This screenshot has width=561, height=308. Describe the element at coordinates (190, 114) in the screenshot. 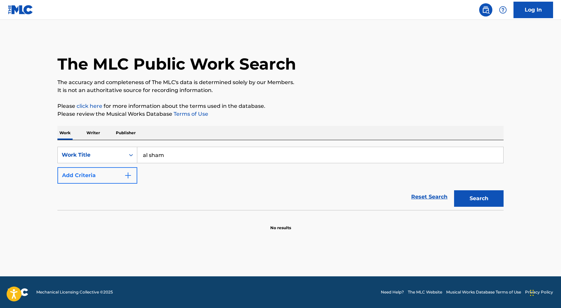

I see `a: Terms of Use` at that location.